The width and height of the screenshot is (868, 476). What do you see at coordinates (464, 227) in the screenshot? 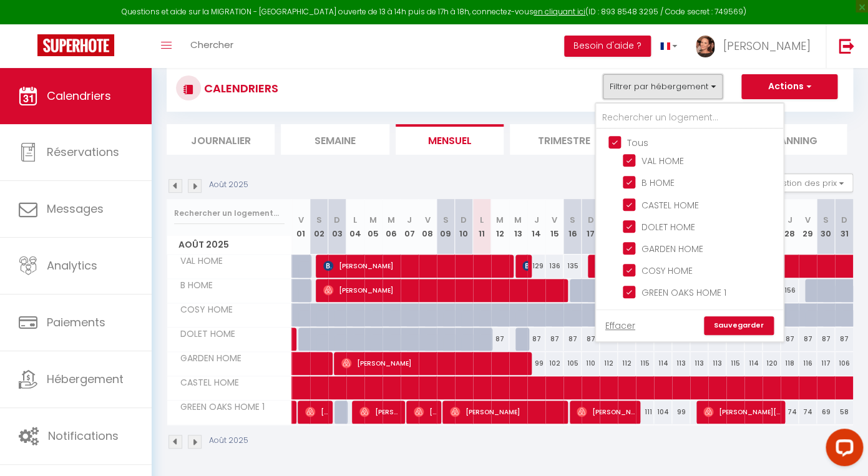
I see `th: 10` at bounding box center [464, 227].